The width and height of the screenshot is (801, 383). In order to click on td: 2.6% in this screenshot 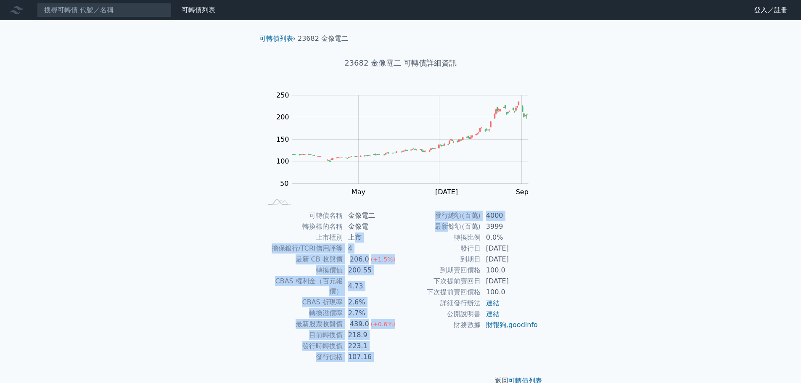, I will do `click(372, 302)`.